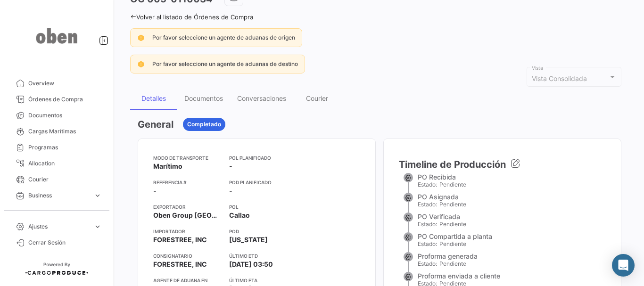 The width and height of the screenshot is (644, 286). What do you see at coordinates (187, 182) in the screenshot?
I see `app-card-info-title: Referencia #` at bounding box center [187, 182].